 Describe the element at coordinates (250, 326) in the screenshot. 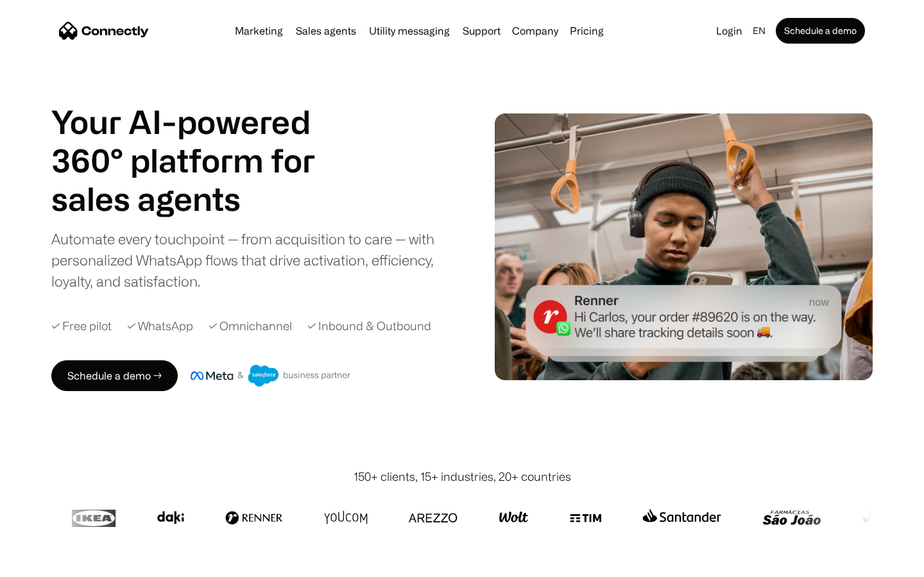

I see `div: ✓ Omnichannel` at that location.